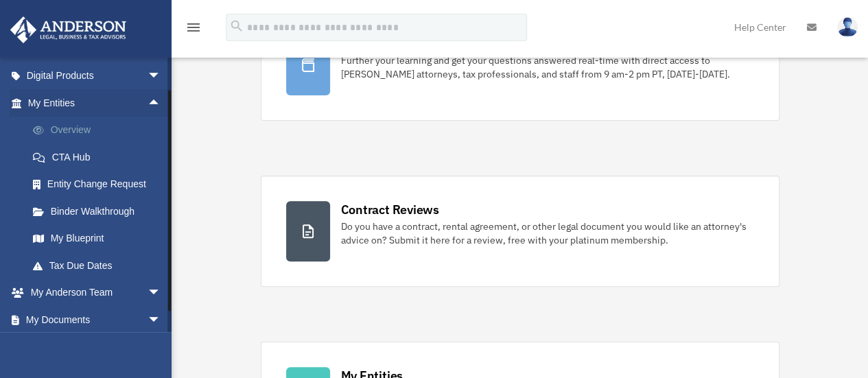 The image size is (868, 378). Describe the element at coordinates (100, 130) in the screenshot. I see `a: Overview` at that location.